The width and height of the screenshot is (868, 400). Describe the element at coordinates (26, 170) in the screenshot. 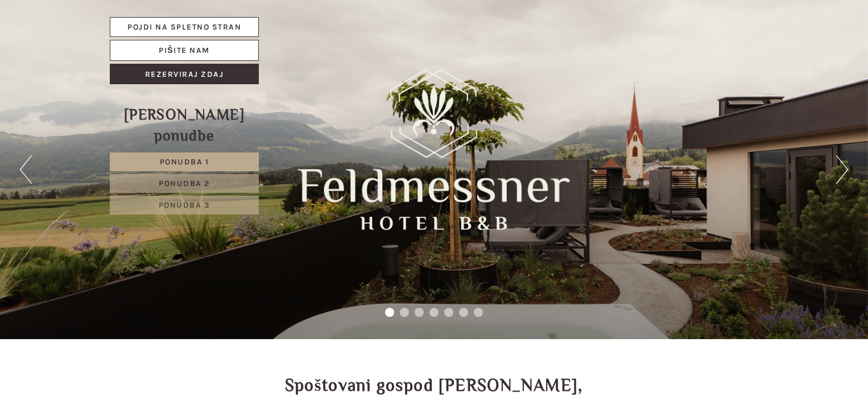

I see `button: Prejšnji` at that location.